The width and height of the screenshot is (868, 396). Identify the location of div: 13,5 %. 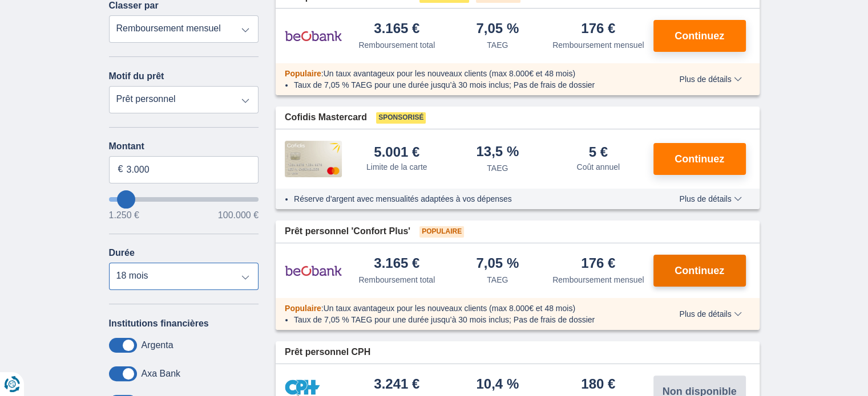
(497, 152).